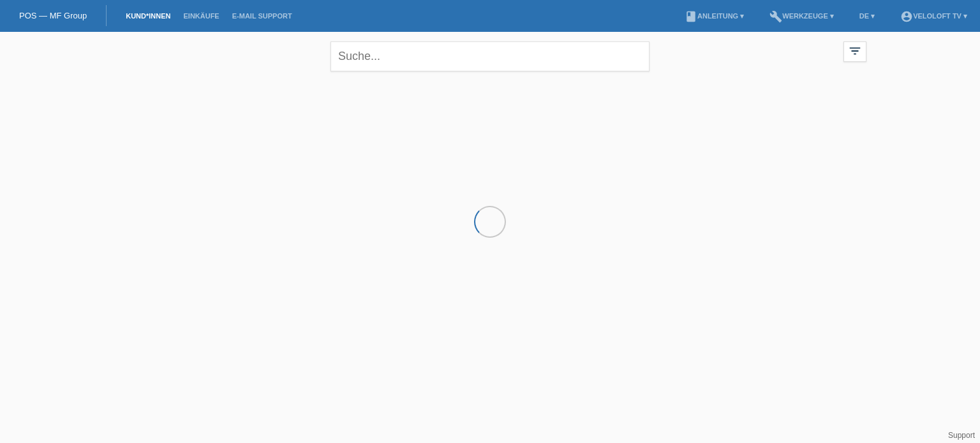 This screenshot has width=980, height=443. Describe the element at coordinates (691, 17) in the screenshot. I see `i: book` at that location.